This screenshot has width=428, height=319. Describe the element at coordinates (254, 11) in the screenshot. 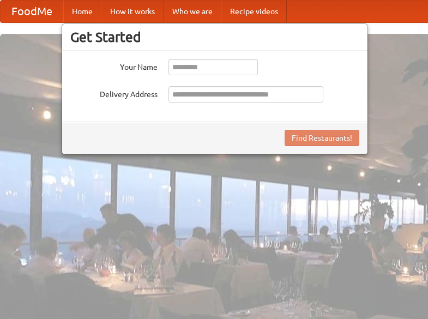

I see `a: Recipe videos` at that location.